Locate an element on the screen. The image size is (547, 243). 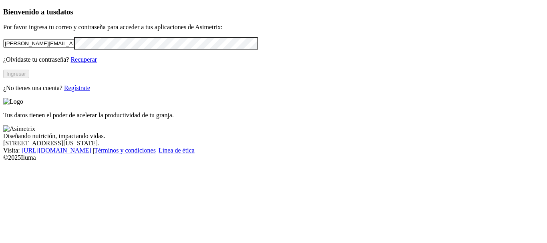
a: Regístrate is located at coordinates (77, 88).